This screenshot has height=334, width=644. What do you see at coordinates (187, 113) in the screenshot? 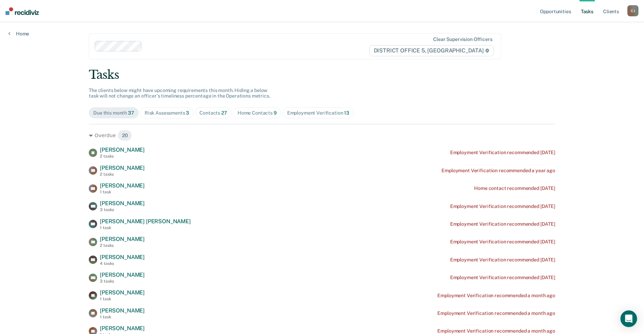
I see `span: 3` at bounding box center [187, 113].